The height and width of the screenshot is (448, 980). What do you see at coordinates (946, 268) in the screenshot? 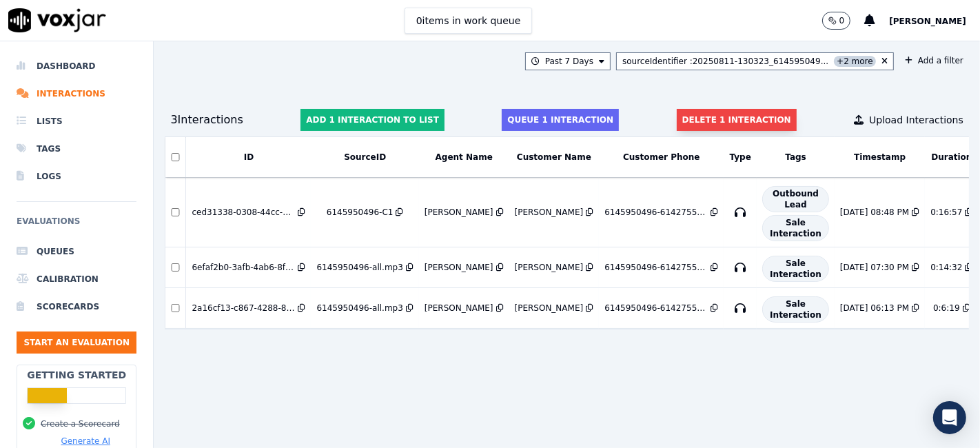
I see `div: 0:14:32` at bounding box center [946, 268].